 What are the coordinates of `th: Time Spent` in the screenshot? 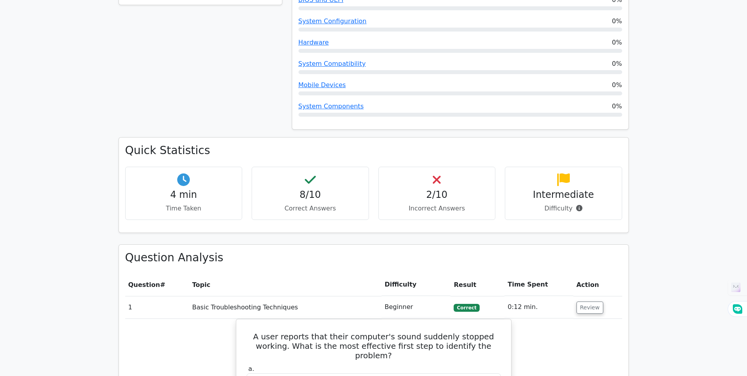 It's located at (539, 284).